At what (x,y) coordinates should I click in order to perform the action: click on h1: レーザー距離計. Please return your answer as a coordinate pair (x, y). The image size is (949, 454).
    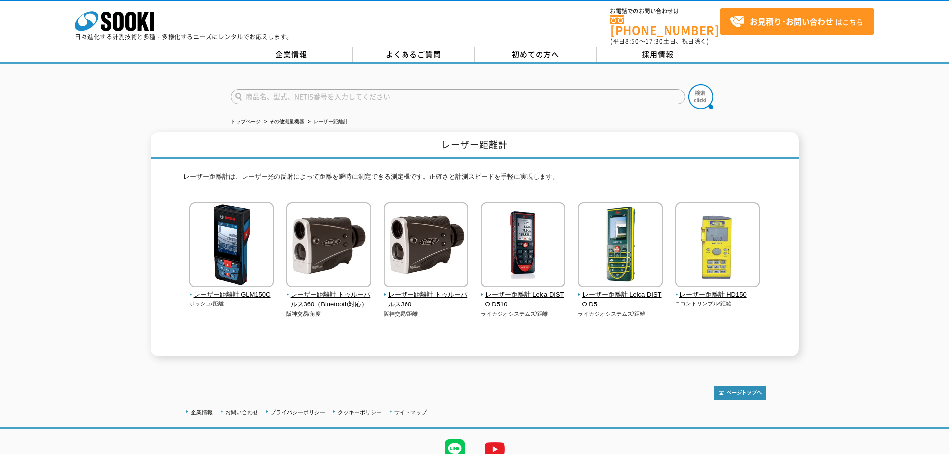
    Looking at the image, I should click on (475, 145).